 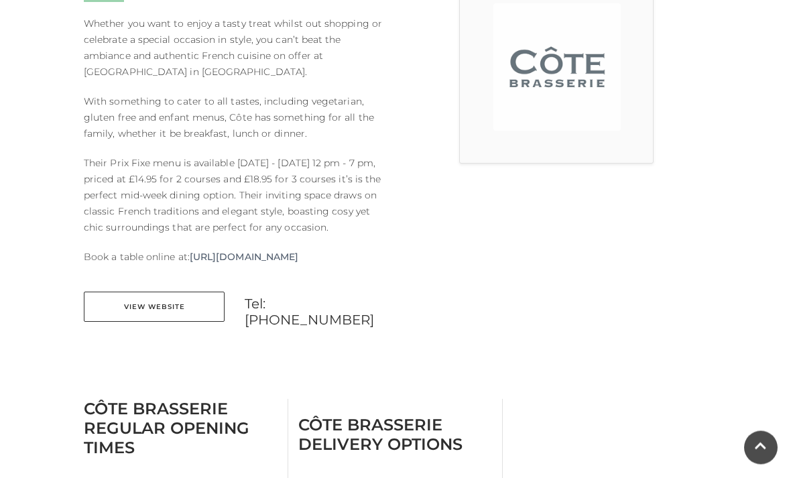 I want to click on a: View Website, so click(x=154, y=307).